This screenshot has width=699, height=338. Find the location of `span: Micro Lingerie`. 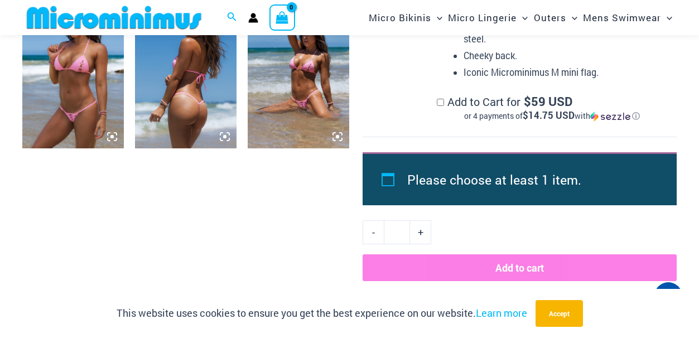

span: Micro Lingerie is located at coordinates (482, 17).